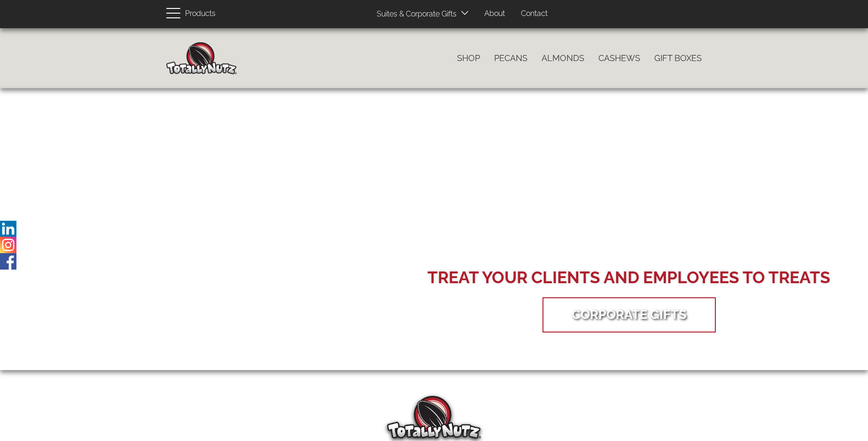 The width and height of the screenshot is (868, 441). What do you see at coordinates (562, 58) in the screenshot?
I see `a: Almonds` at bounding box center [562, 58].